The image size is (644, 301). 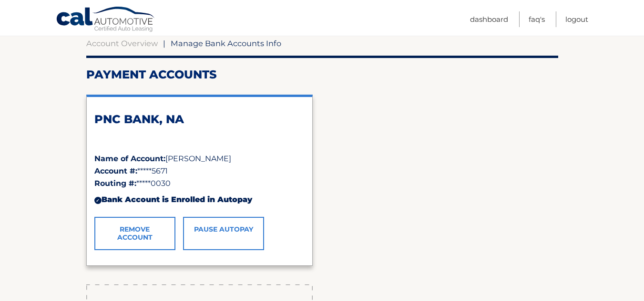 I want to click on a: Remove Account, so click(x=135, y=234).